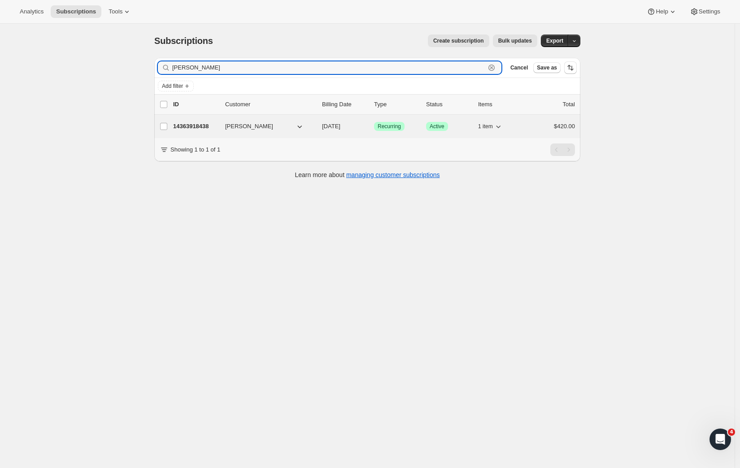  I want to click on span: Help, so click(662, 12).